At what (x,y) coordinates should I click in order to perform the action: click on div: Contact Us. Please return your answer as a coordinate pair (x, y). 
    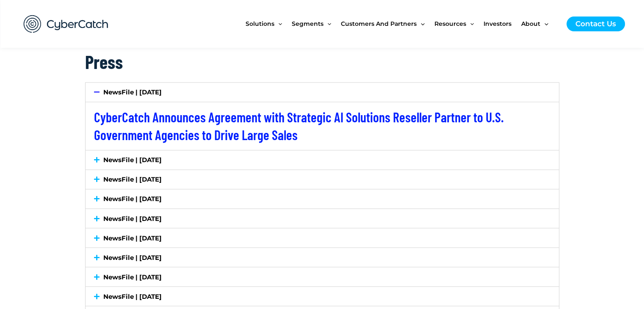
    Looking at the image, I should click on (596, 24).